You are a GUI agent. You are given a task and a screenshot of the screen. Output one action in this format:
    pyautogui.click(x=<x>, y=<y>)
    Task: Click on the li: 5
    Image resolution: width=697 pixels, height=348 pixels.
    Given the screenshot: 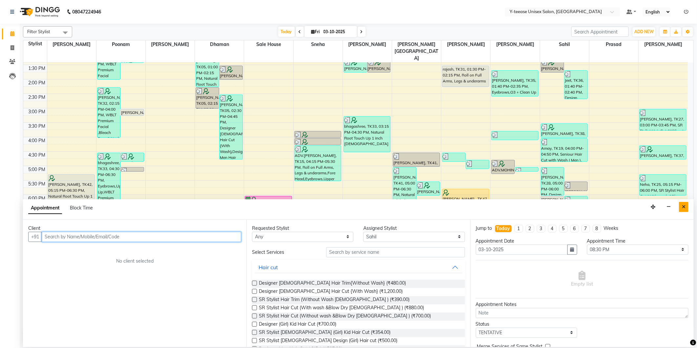 What is the action you would take?
    pyautogui.click(x=564, y=229)
    